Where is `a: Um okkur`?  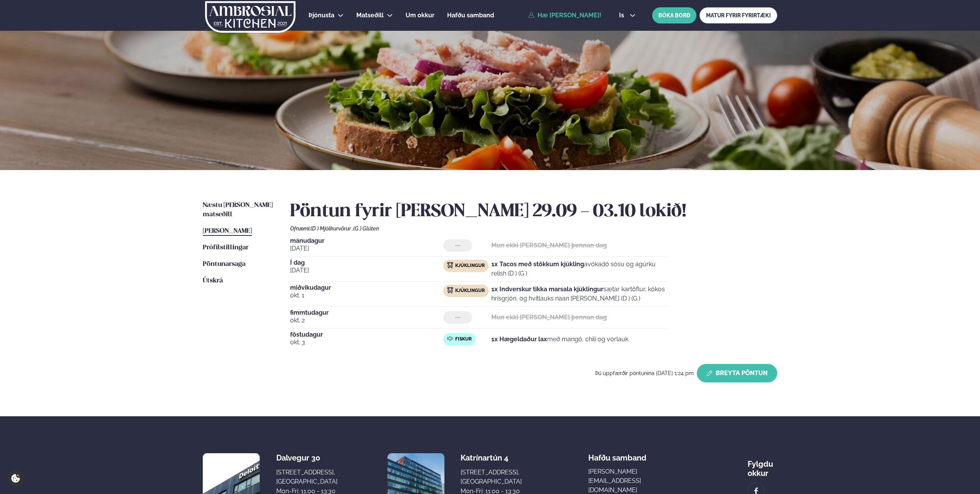 a: Um okkur is located at coordinates (420, 15).